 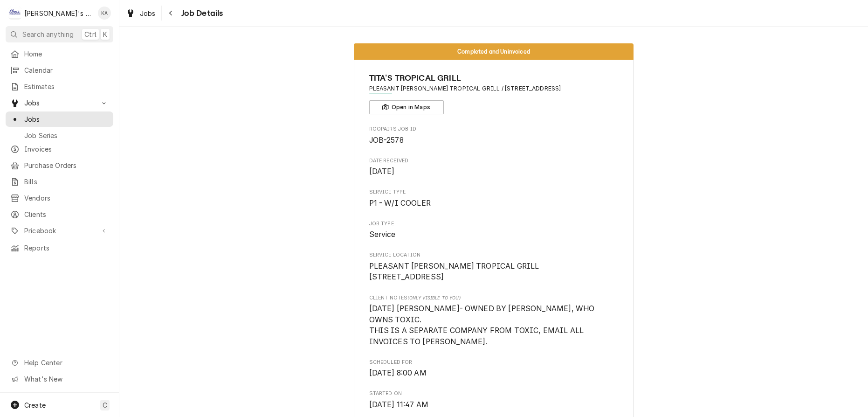 What do you see at coordinates (66, 362) in the screenshot?
I see `span: Help Center` at bounding box center [66, 362].